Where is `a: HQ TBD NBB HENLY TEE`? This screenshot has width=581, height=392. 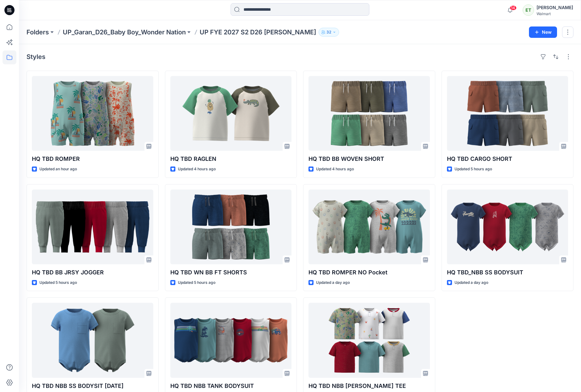
a: HQ TBD NBB HENLY TEE is located at coordinates (369, 340).